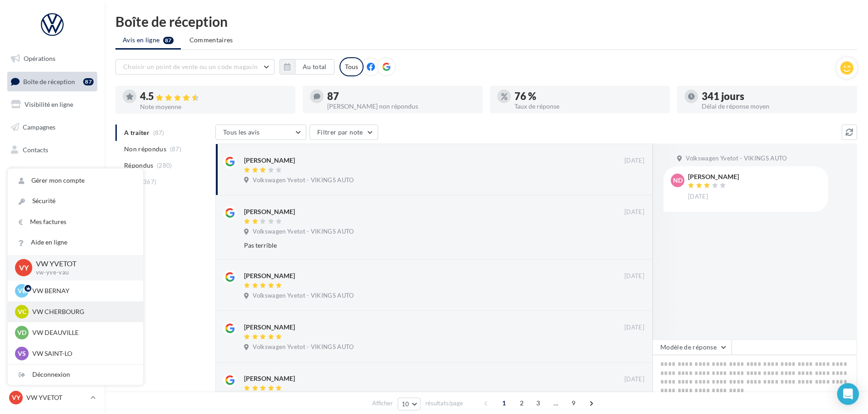 Image resolution: width=868 pixels, height=414 pixels. What do you see at coordinates (52, 105) in the screenshot?
I see `a: Visibilité en ligne` at bounding box center [52, 105].